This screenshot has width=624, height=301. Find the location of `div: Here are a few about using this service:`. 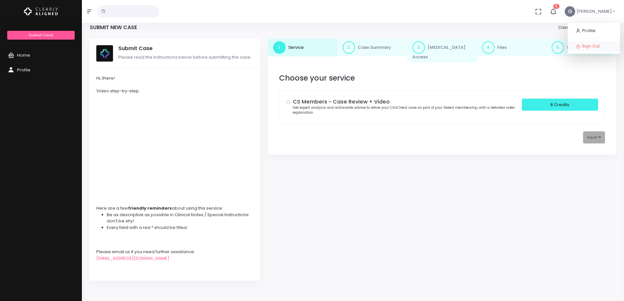

div: Here are a few about using this service: is located at coordinates (175, 208).